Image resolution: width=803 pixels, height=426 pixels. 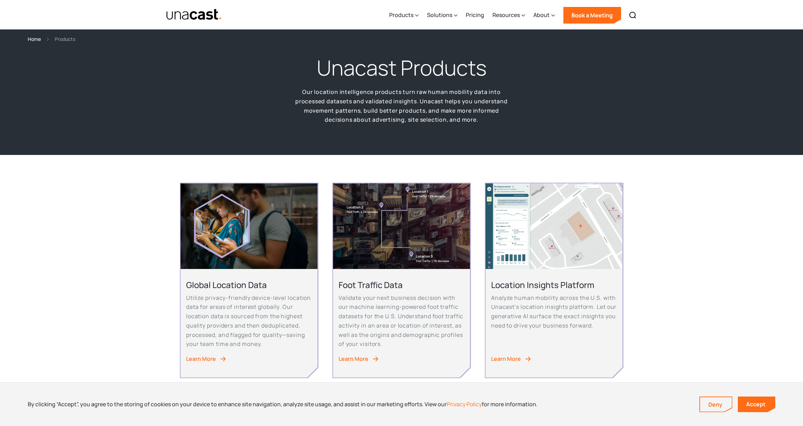 I want to click on a: Deny, so click(x=716, y=404).